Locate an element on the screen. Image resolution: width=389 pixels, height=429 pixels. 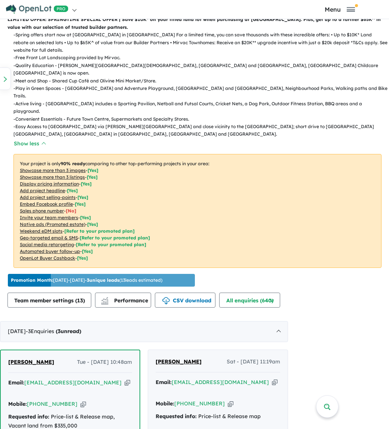
b: 90 % ready is located at coordinates (73, 163).